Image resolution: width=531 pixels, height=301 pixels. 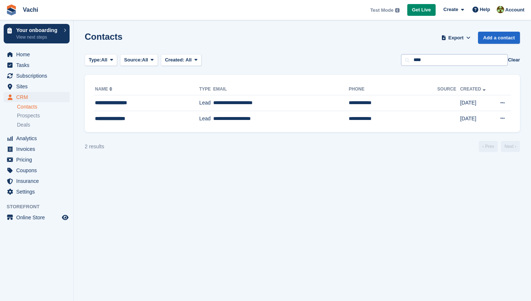 I want to click on span: Created:, so click(x=174, y=60).